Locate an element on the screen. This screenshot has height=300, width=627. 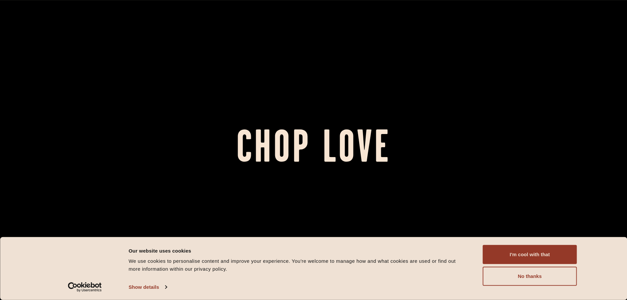
button: No thanks is located at coordinates (530, 276).